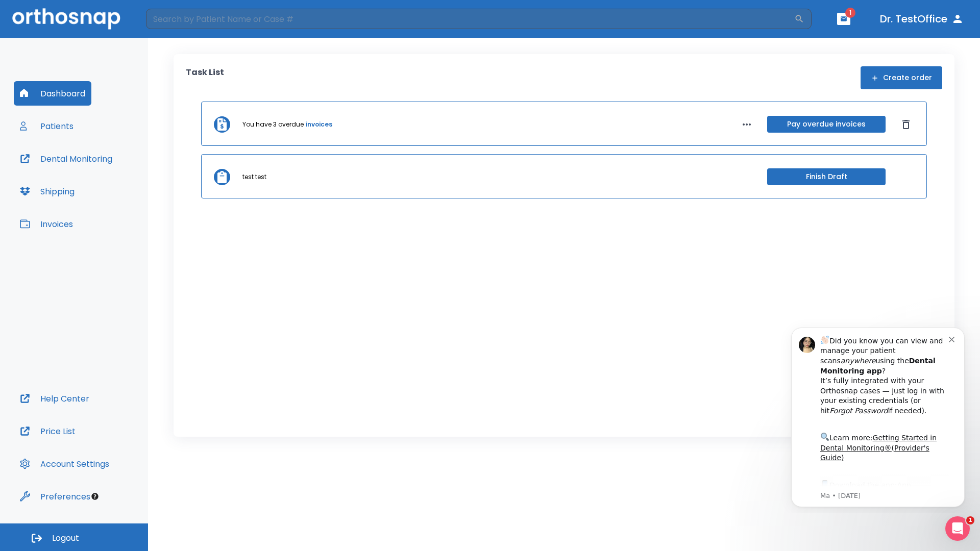 The height and width of the screenshot is (551, 980). What do you see at coordinates (102, 48) in the screenshot?
I see `b: Dental Monitoring app` at bounding box center [102, 48].